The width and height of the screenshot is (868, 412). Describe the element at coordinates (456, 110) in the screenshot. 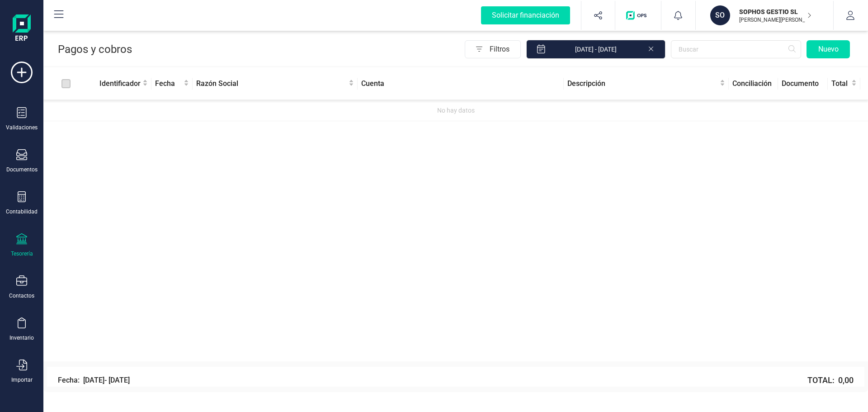

I see `div: No hay datos` at that location.